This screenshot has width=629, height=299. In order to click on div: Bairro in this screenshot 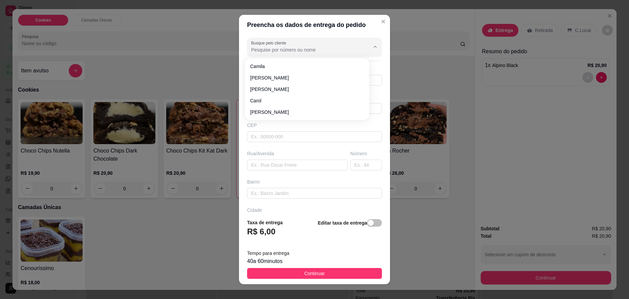, I will do `click(315, 182)`.